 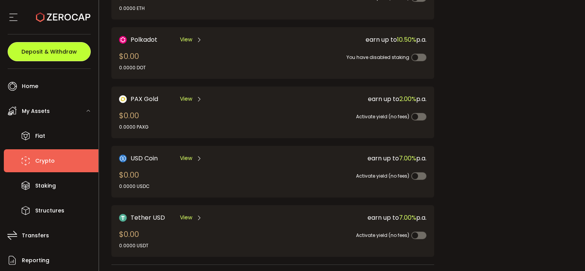 What do you see at coordinates (148, 217) in the screenshot?
I see `span: Tether USD` at bounding box center [148, 217].